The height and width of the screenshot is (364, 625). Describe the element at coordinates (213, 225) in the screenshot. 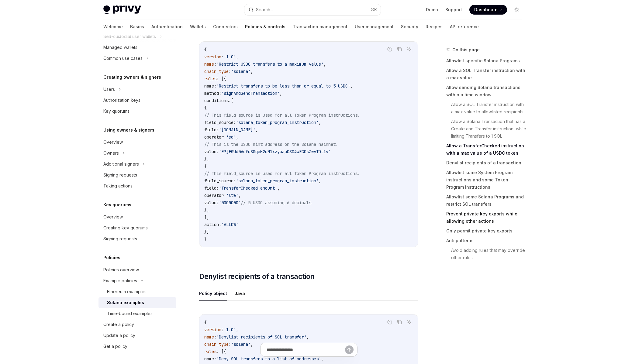

I see `span: action:` at that location.